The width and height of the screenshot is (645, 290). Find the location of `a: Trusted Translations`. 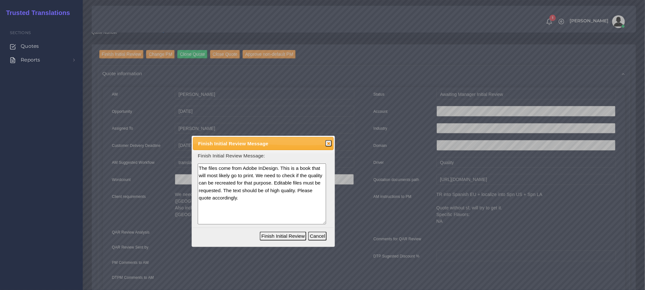

a: Trusted Translations is located at coordinates (36, 13).